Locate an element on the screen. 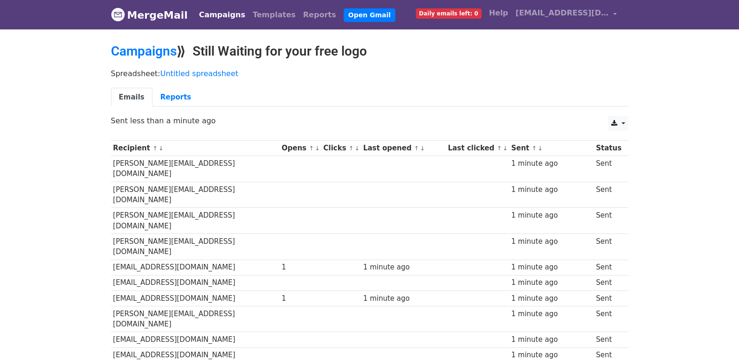 The height and width of the screenshot is (361, 739). span: Daily emails left: 0 is located at coordinates (449, 14).